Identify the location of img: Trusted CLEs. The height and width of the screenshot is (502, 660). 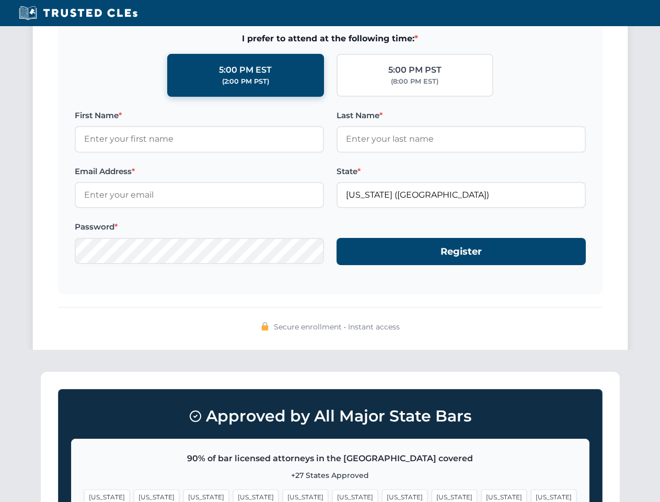
(78, 13).